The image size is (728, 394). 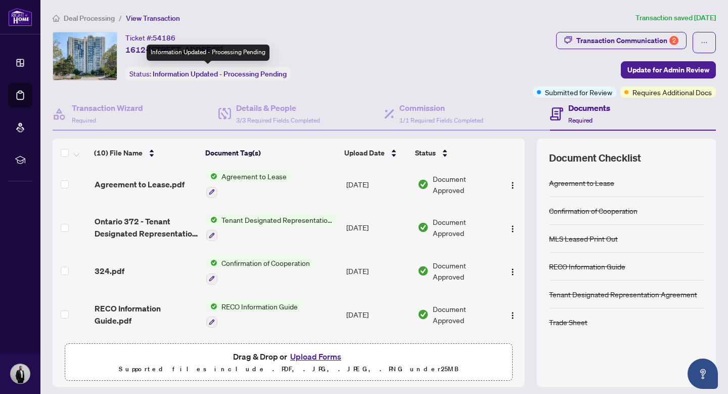 What do you see at coordinates (289, 369) in the screenshot?
I see `p: Supported files include .PDF, .JPG, .JPEG, .PNG under 25 MB` at bounding box center [289, 369].